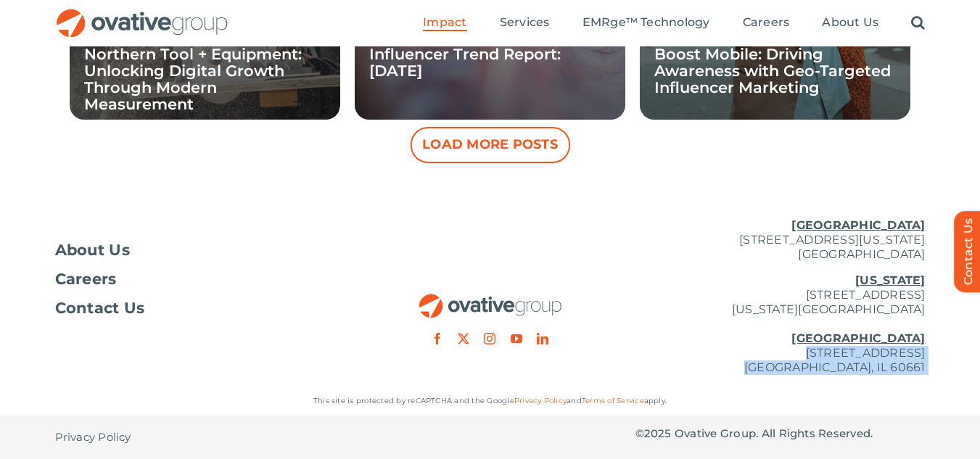  I want to click on a: Northern Tool + Equipment: Unlocking Digital Growth Through Modern Measurement, so click(193, 79).